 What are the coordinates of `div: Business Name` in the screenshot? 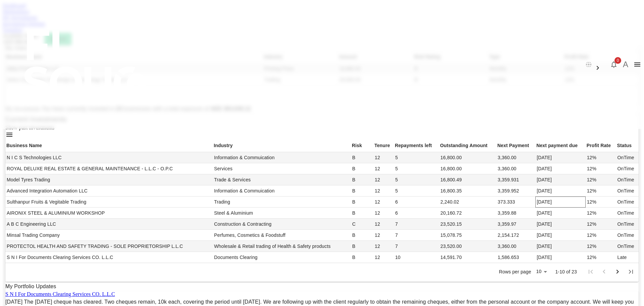 It's located at (24, 146).